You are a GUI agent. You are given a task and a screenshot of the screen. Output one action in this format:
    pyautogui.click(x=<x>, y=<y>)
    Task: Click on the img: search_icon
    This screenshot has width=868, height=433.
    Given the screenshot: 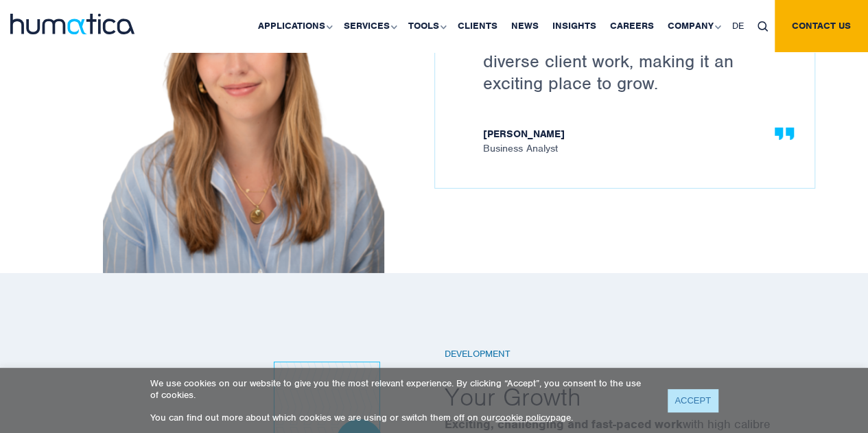 What is the action you would take?
    pyautogui.click(x=762, y=26)
    